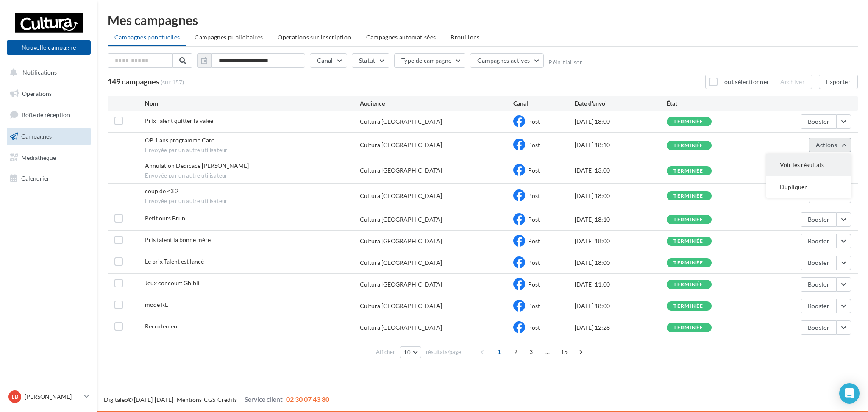  What do you see at coordinates (36, 136) in the screenshot?
I see `span: Campagnes` at bounding box center [36, 136].